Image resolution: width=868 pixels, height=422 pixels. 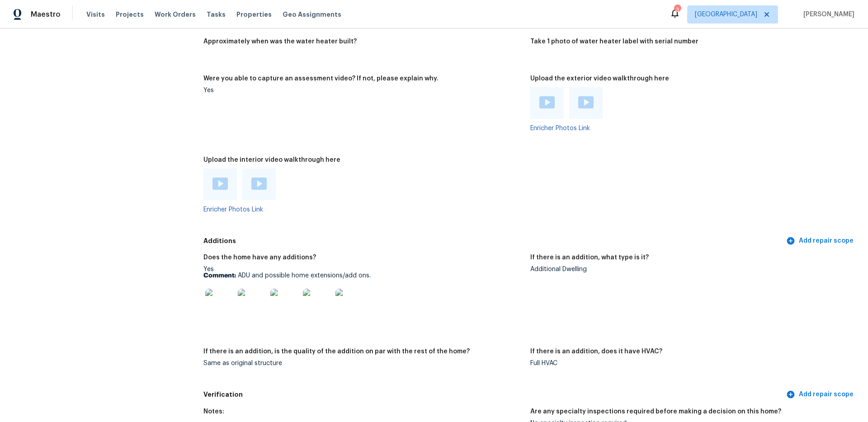 I want to click on h5: Take 1 photo of water heater label with serial number, so click(x=615, y=42).